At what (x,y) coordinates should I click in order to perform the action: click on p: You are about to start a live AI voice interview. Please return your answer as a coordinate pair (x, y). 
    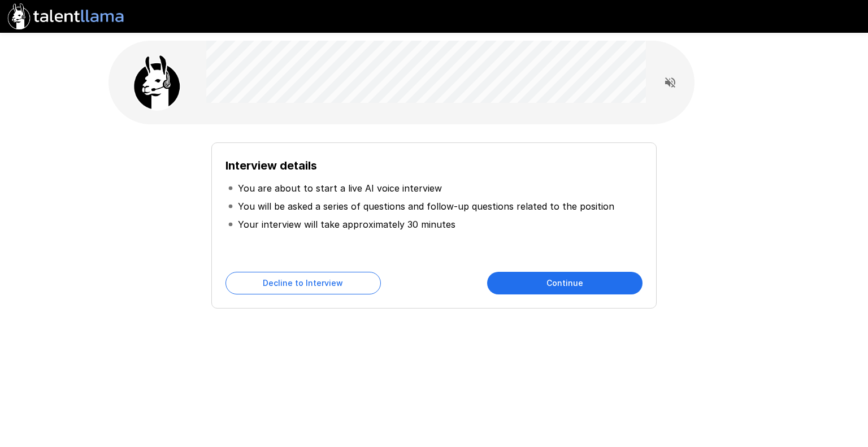
    Looking at the image, I should click on (340, 188).